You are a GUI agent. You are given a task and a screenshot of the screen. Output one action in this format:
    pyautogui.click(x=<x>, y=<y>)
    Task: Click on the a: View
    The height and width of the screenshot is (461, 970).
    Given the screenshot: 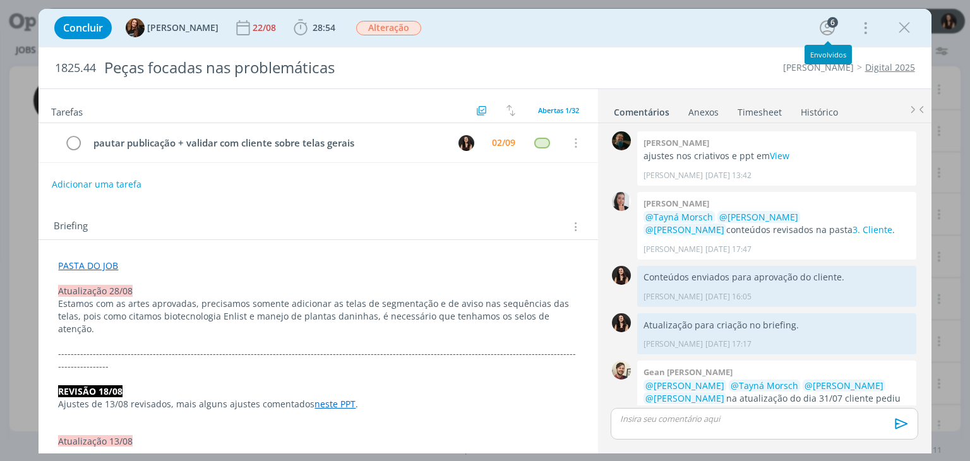 What is the action you would take?
    pyautogui.click(x=779, y=155)
    